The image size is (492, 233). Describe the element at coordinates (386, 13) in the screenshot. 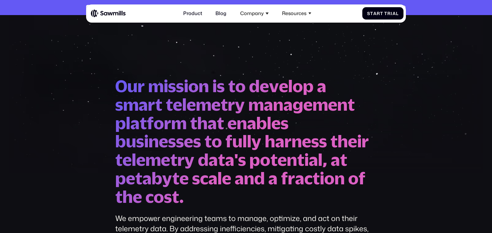

I see `span: T` at that location.